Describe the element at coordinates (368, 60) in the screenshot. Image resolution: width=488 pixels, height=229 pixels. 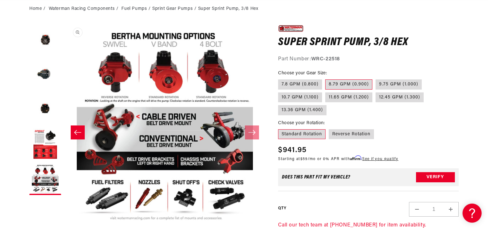
I see `div: Part Number:` at that location.